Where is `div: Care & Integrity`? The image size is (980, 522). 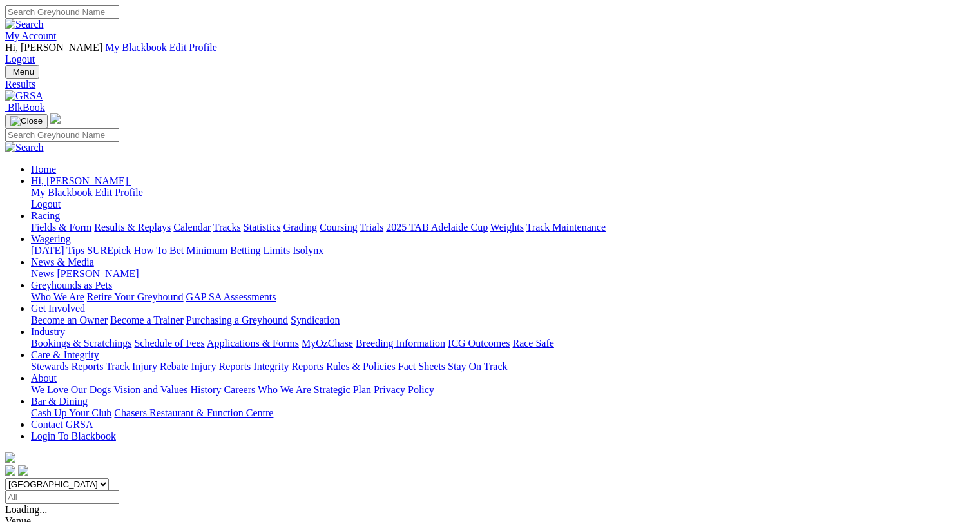
div: Care & Integrity is located at coordinates (502, 366).